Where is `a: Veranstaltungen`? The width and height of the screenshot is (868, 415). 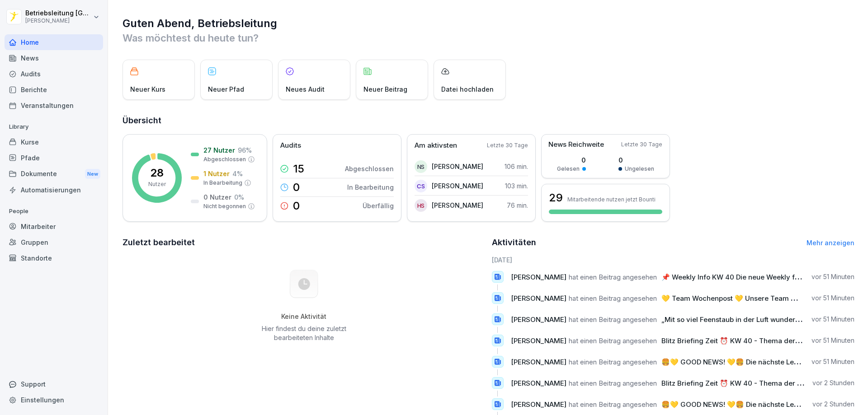 a: Veranstaltungen is located at coordinates (54, 106).